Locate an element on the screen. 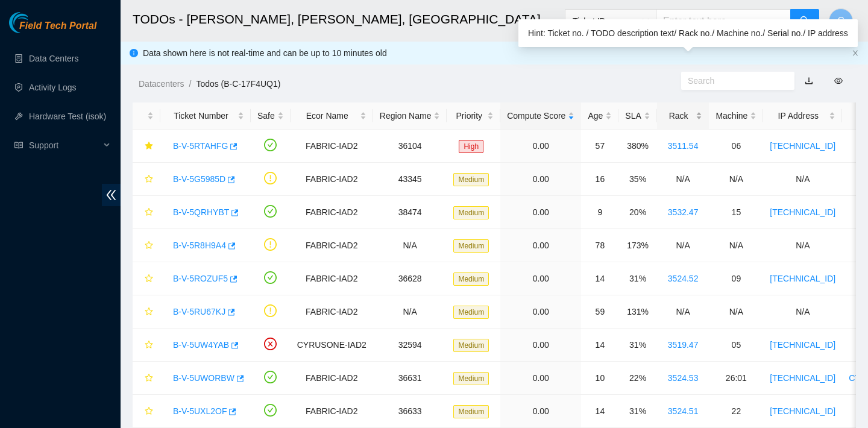 Image resolution: width=868 pixels, height=428 pixels. td: 10 is located at coordinates (600, 378).